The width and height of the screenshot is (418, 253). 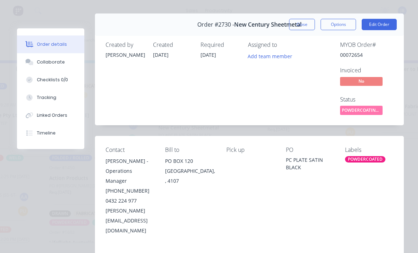 What do you see at coordinates (46, 97) in the screenshot?
I see `div: Tracking` at bounding box center [46, 97].